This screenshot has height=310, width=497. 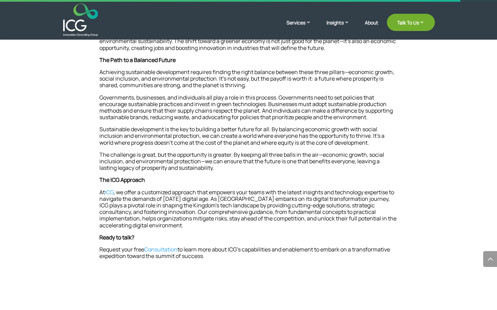 What do you see at coordinates (437, 273) in the screenshot?
I see `div: Chat Widget` at bounding box center [437, 273].